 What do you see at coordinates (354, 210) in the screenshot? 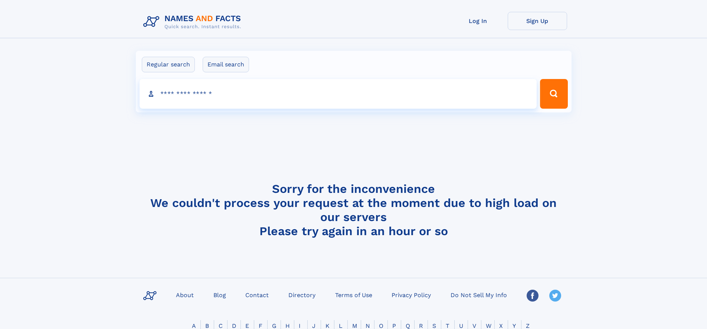
I see `h4: Sorry for the inconvenience We couldn't process your request at the moment due to high load on ou...` at bounding box center [354, 210].